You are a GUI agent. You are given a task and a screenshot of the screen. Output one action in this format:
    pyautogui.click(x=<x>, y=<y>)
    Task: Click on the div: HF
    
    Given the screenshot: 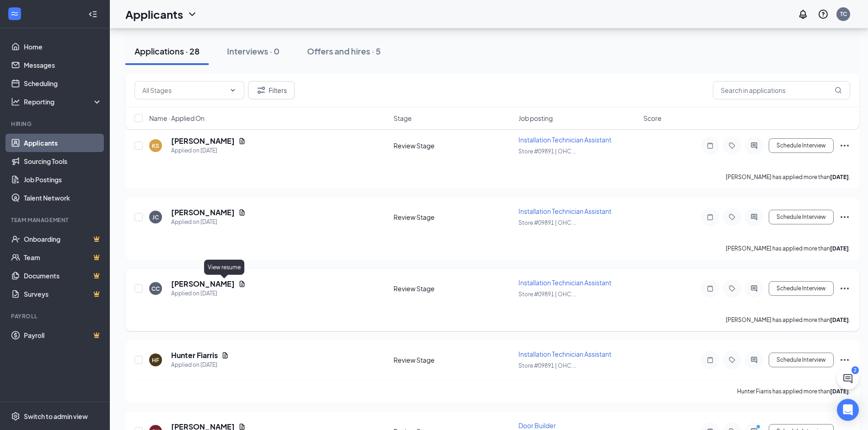 What is the action you would take?
    pyautogui.click(x=156, y=360)
    